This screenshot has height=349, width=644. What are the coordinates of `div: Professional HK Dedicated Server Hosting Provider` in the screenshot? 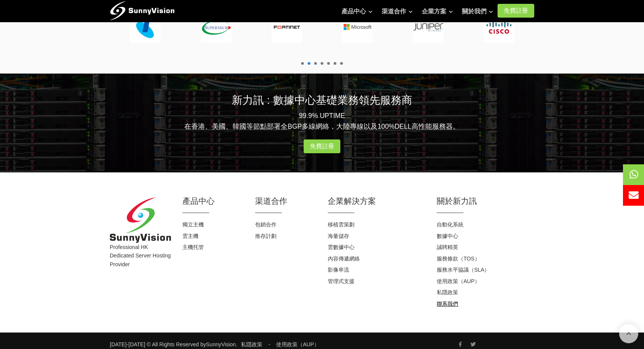 It's located at (140, 253).